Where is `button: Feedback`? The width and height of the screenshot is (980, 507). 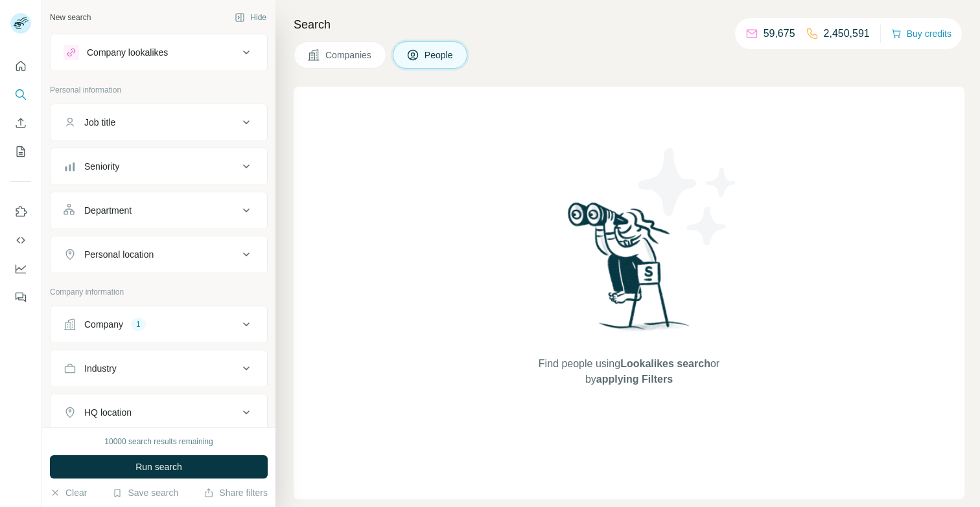 button: Feedback is located at coordinates (20, 297).